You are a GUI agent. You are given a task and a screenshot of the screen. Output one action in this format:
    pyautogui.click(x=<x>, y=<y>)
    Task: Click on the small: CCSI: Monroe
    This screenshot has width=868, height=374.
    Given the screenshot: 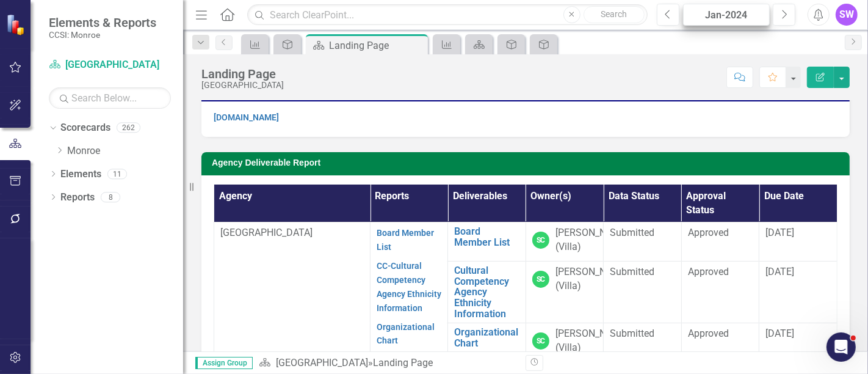 What is the action you would take?
    pyautogui.click(x=103, y=35)
    